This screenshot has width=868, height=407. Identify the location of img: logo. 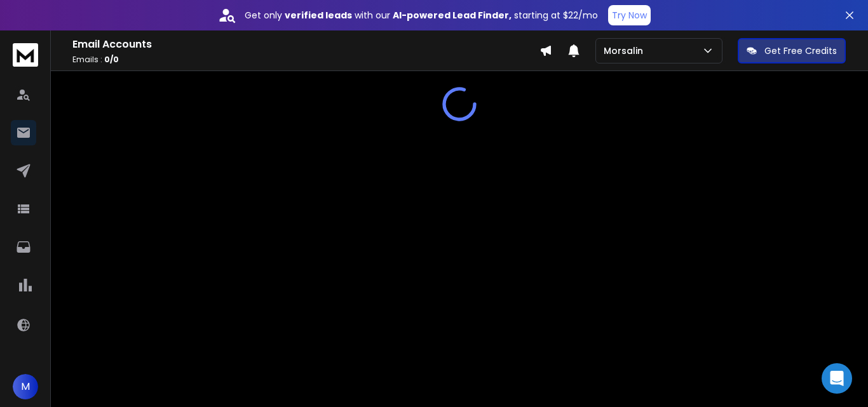
(26, 55).